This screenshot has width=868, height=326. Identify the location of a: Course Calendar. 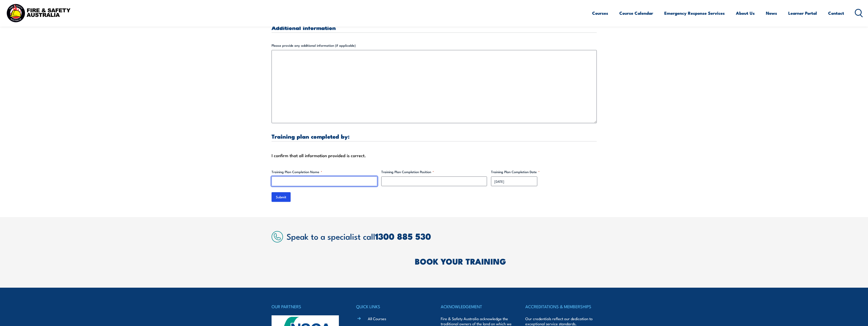
(636, 13).